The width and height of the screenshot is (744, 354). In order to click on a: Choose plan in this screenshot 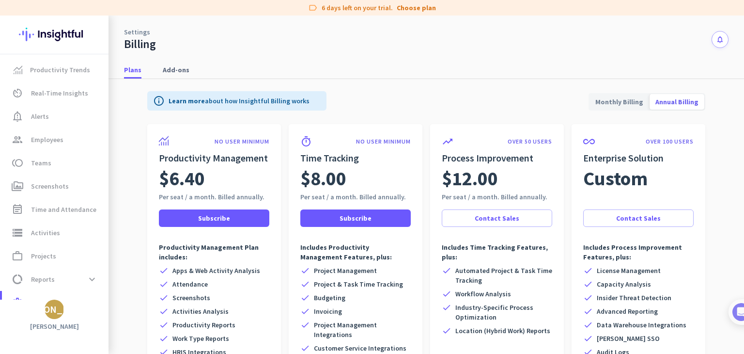, I will do `click(416, 8)`.